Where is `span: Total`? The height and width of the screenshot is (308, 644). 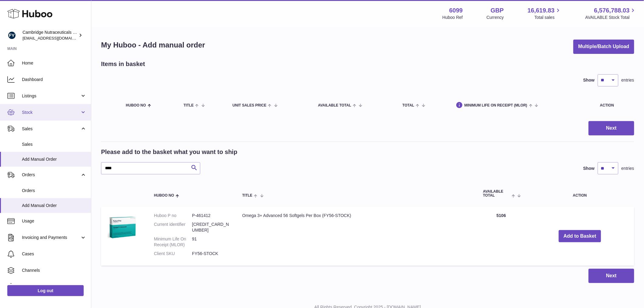
span: Total is located at coordinates (408, 105).